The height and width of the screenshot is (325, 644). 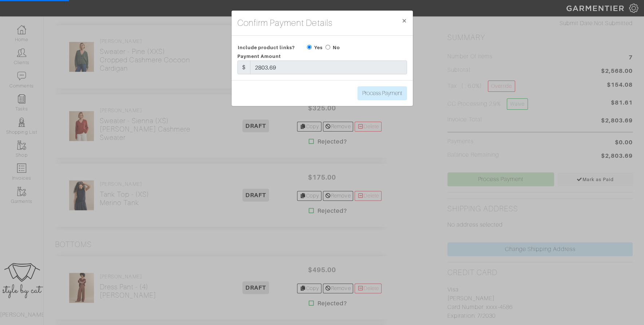 I want to click on span: Payment Amount, so click(x=259, y=56).